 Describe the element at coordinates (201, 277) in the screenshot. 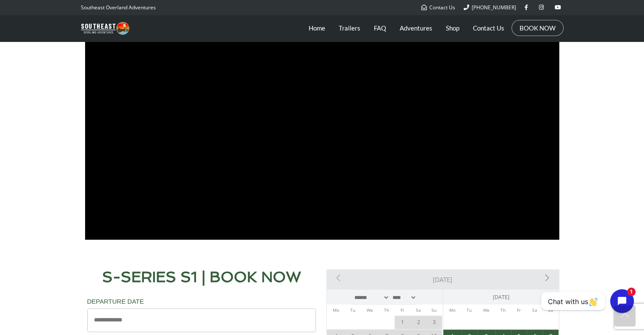

I see `h2: S-SERIES S1 | BOOK NOW` at that location.